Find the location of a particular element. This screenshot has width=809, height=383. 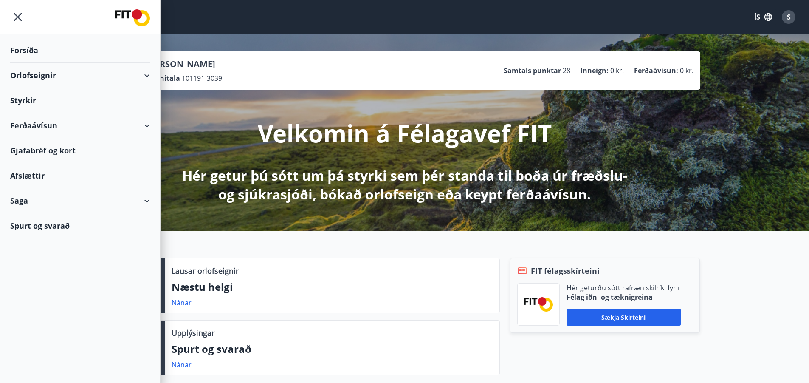

img: FPQVkF9lTnNbbaRSFyT17YYeljoOGk5m51IhT0bO.png is located at coordinates (539, 304).